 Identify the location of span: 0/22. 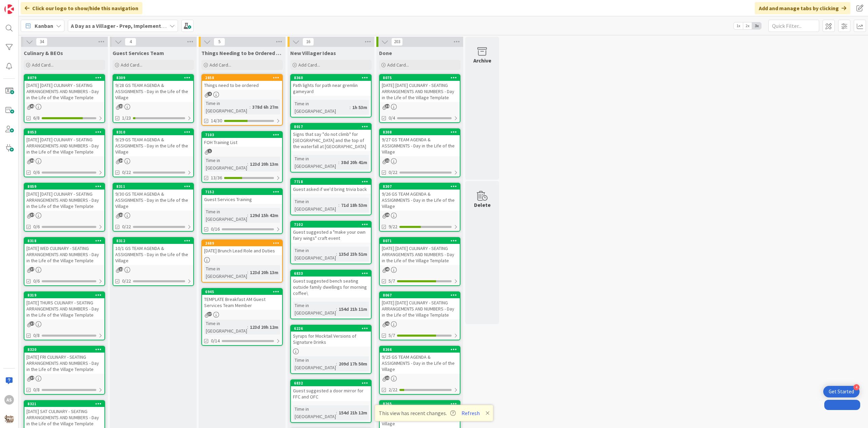
(126, 281).